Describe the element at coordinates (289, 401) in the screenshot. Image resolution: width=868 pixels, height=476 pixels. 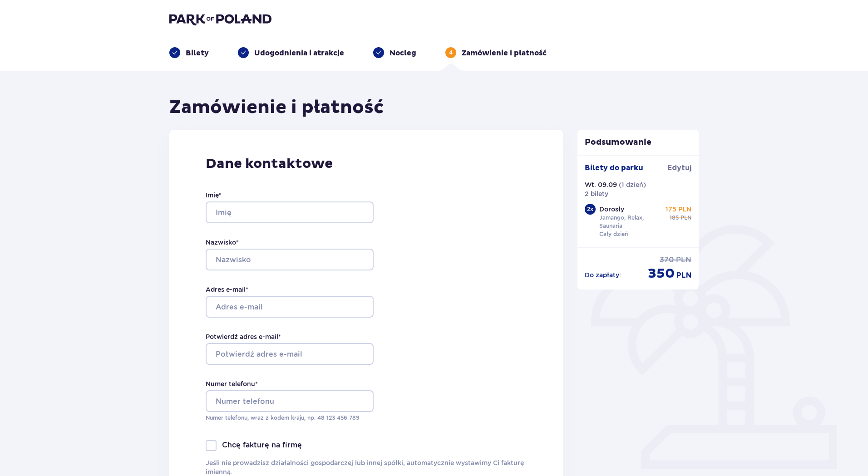
I see `input: Numer telefonu` at that location.